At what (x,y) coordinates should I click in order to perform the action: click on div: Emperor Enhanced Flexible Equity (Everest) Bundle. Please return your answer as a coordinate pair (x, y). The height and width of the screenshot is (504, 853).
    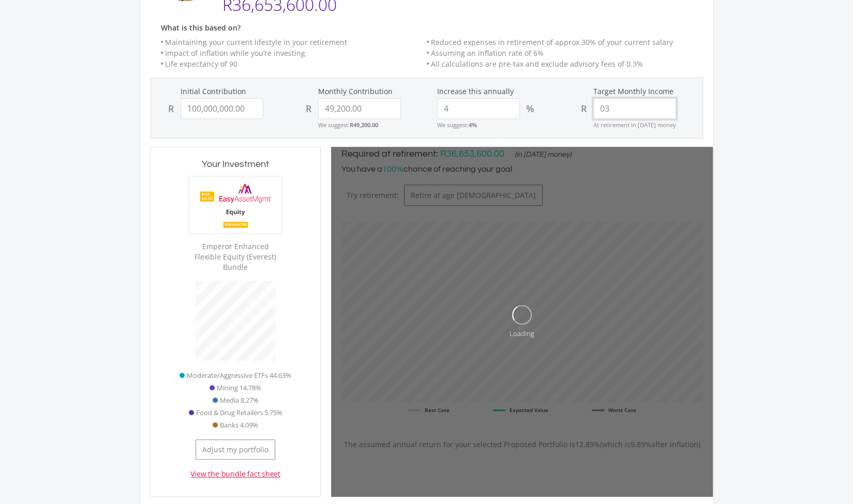
    Looking at the image, I should click on (235, 257).